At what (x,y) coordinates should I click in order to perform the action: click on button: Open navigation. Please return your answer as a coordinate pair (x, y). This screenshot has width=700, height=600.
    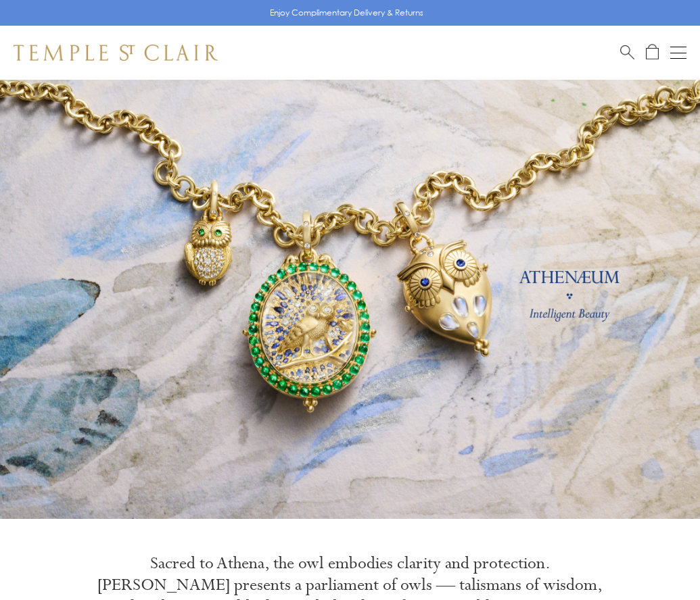
    Looking at the image, I should click on (678, 52).